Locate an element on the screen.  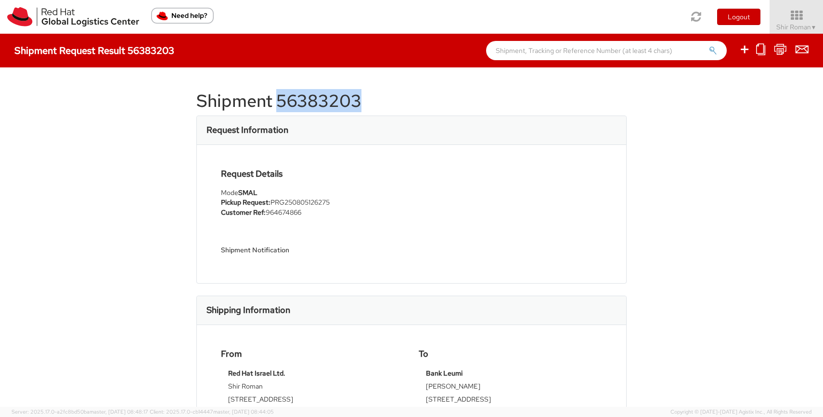
h4: To is located at coordinates (510, 354).